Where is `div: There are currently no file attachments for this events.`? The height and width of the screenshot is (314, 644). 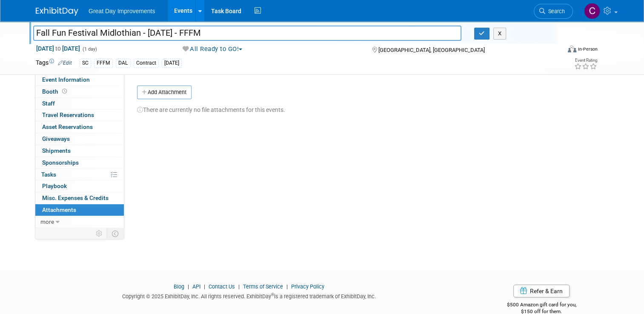 div: There are currently no file attachments for this events. is located at coordinates (370, 107).